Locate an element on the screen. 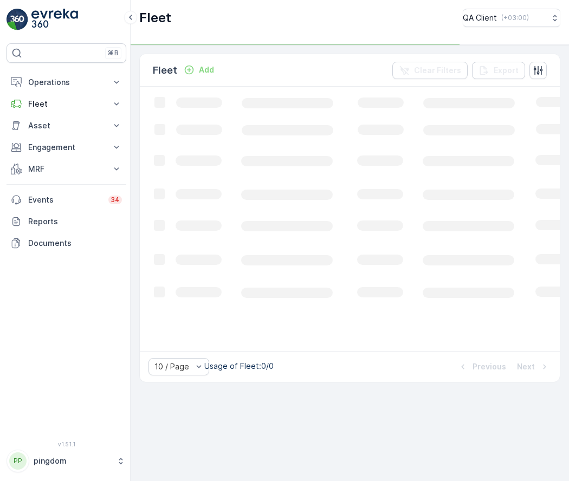 The image size is (569, 481). span: v 1.51.1 is located at coordinates (66, 444).